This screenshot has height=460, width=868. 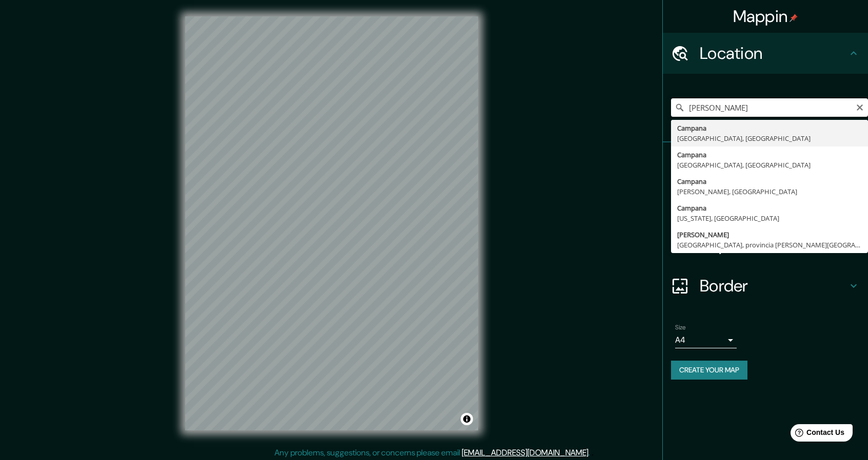 I want to click on div: Border, so click(x=765, y=286).